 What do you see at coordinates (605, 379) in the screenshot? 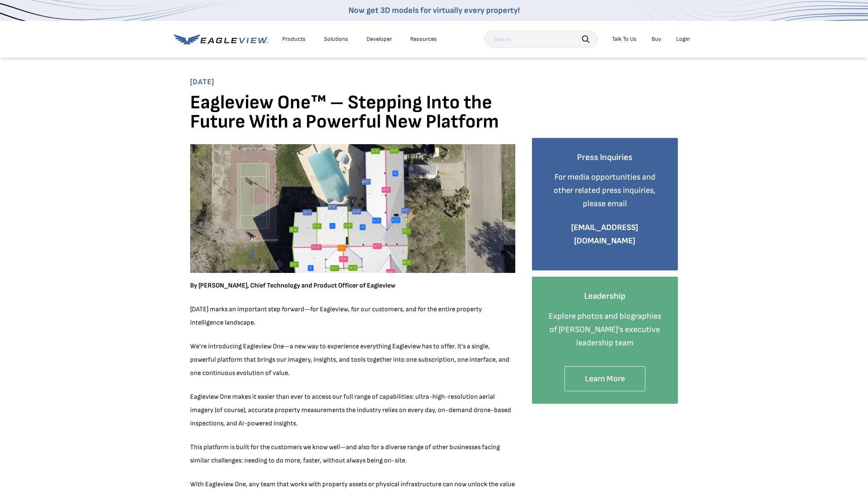
I see `a: Learn More` at bounding box center [605, 379].